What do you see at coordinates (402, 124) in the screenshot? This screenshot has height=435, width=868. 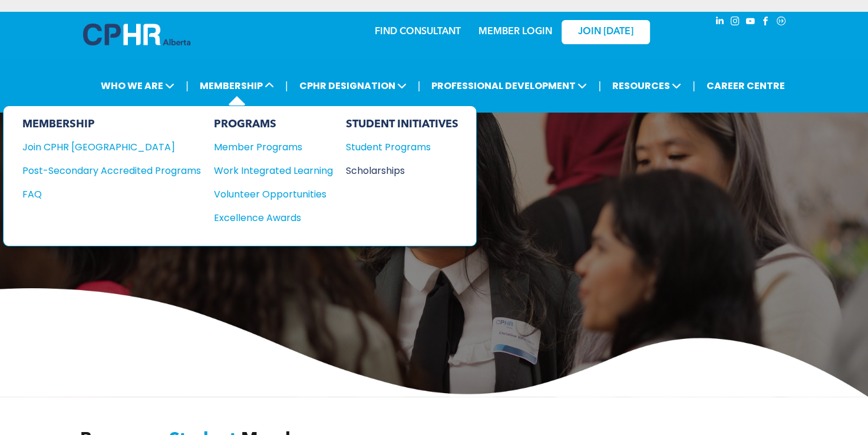 I see `div: STUDENT INITIATIVES` at bounding box center [402, 124].